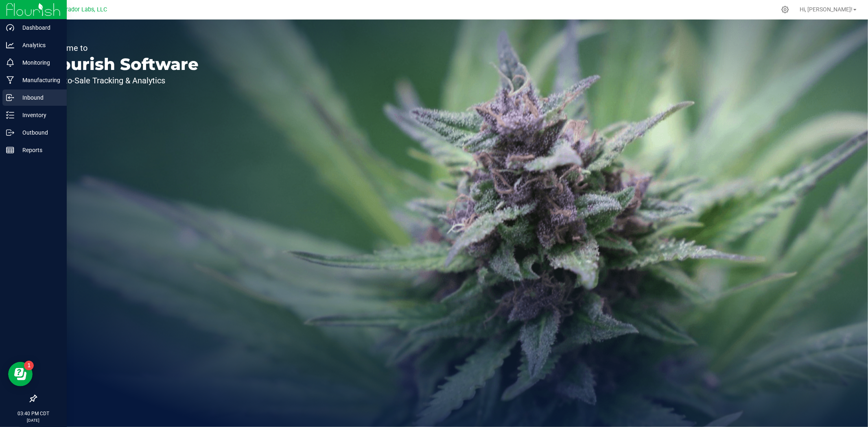 The height and width of the screenshot is (427, 868). I want to click on inline-svg: Monitoring, so click(10, 63).